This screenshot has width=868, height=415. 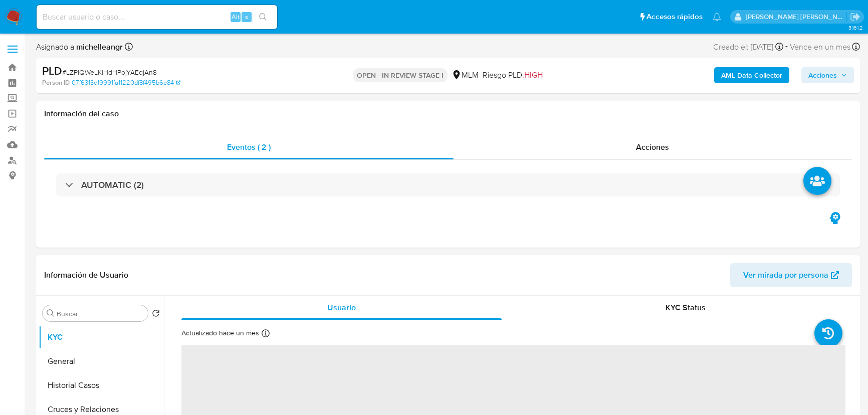 What do you see at coordinates (827, 75) in the screenshot?
I see `button: Acciones` at bounding box center [827, 75].